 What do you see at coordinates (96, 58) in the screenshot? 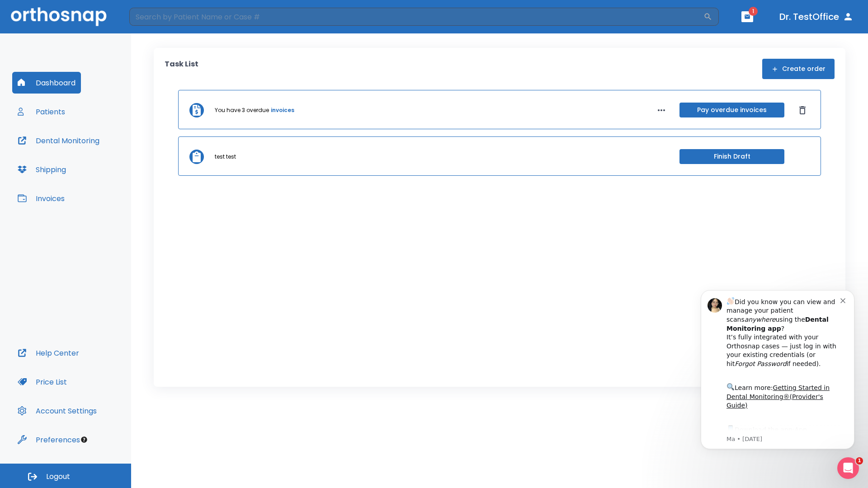
I see `div: Did you know you can view and manage your patient scans using the ? It’s fully integrated with yo...` at bounding box center [96, 58].